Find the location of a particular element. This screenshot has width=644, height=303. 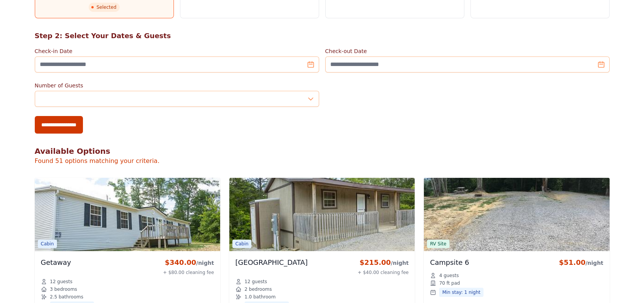

div: $215.00 is located at coordinates (383, 263).